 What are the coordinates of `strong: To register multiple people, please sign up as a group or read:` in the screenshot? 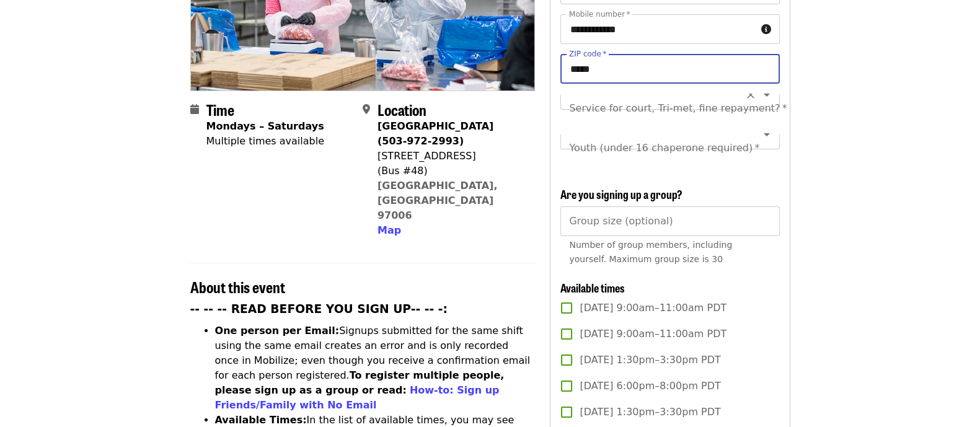 It's located at (360, 382).